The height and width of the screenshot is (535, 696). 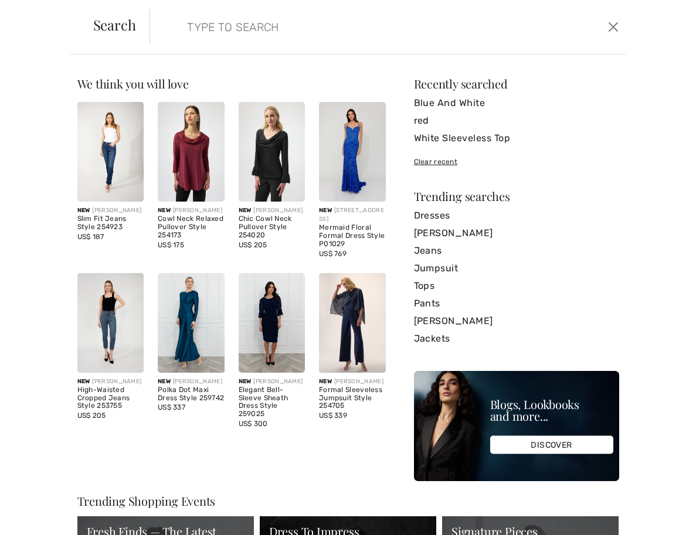 What do you see at coordinates (111, 223) in the screenshot?
I see `div: Slim Fit Jeans Style 254923` at bounding box center [111, 223].